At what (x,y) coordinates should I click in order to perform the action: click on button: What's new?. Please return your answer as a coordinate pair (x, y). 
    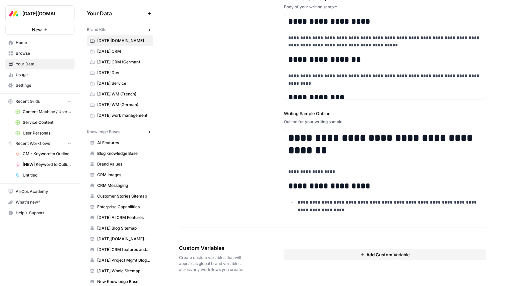
    Looking at the image, I should click on (40, 202).